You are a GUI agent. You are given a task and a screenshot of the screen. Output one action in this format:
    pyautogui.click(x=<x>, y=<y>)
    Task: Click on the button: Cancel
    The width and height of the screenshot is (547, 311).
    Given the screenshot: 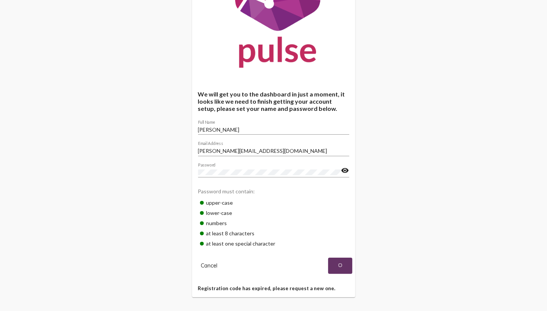 What is the action you would take?
    pyautogui.click(x=209, y=265)
    